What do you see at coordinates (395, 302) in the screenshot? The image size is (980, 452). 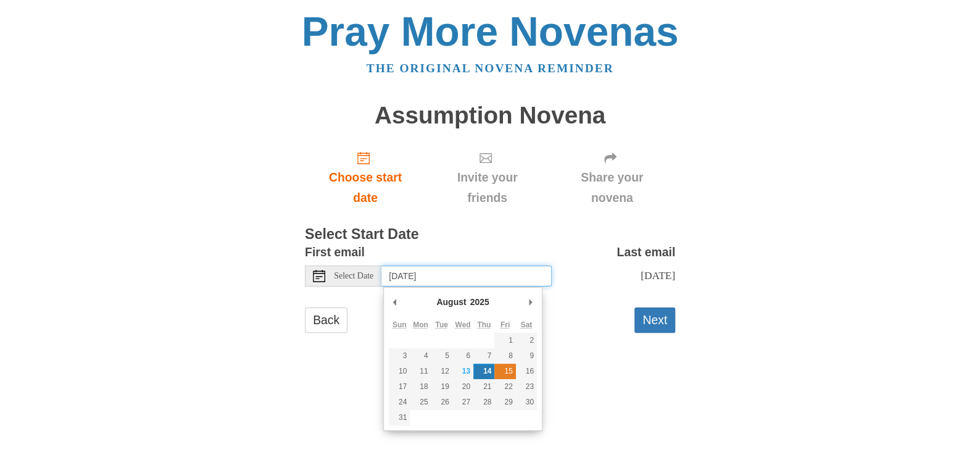 I see `button: Previous Month` at bounding box center [395, 302].